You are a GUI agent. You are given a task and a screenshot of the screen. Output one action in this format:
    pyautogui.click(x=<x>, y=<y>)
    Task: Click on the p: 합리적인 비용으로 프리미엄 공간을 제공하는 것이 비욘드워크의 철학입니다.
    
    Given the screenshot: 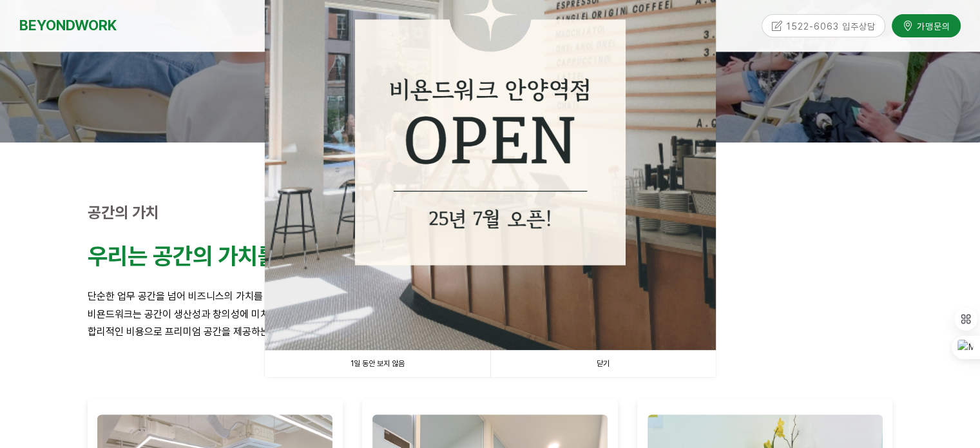 What is the action you would take?
    pyautogui.click(x=490, y=331)
    